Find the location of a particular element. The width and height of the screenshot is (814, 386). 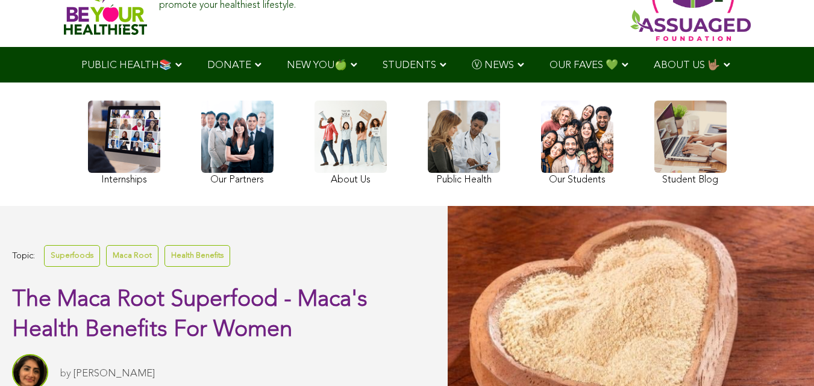

span: STUDENTS is located at coordinates (409, 65).